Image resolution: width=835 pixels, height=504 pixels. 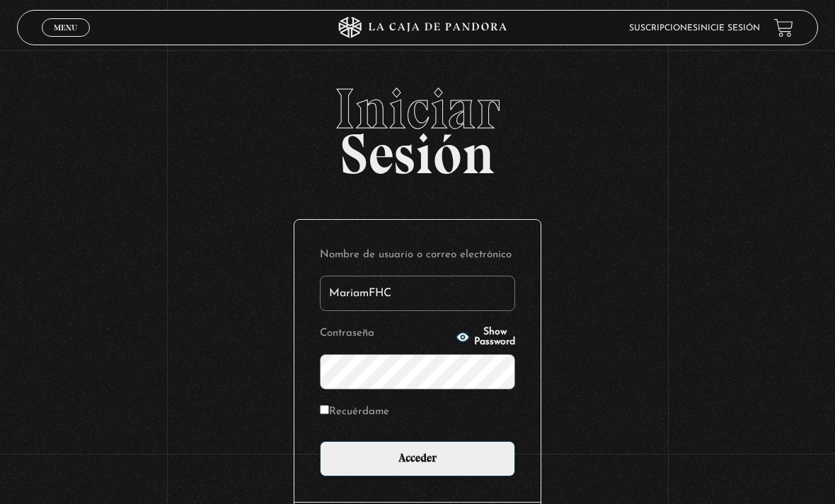 What do you see at coordinates (417, 126) in the screenshot?
I see `h2: Sesión` at bounding box center [417, 126].